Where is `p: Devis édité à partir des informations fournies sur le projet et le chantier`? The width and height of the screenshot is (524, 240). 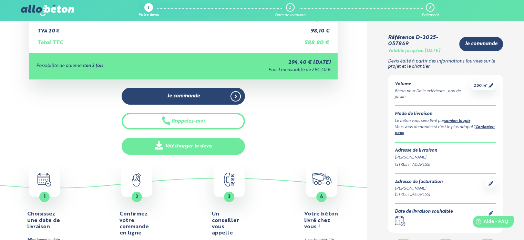 p: Devis édité à partir des informations fournies sur le projet et le chantier is located at coordinates (446, 64).